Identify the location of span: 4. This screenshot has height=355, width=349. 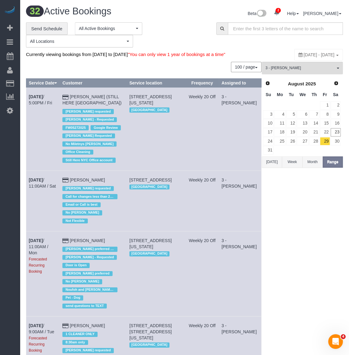
(343, 336).